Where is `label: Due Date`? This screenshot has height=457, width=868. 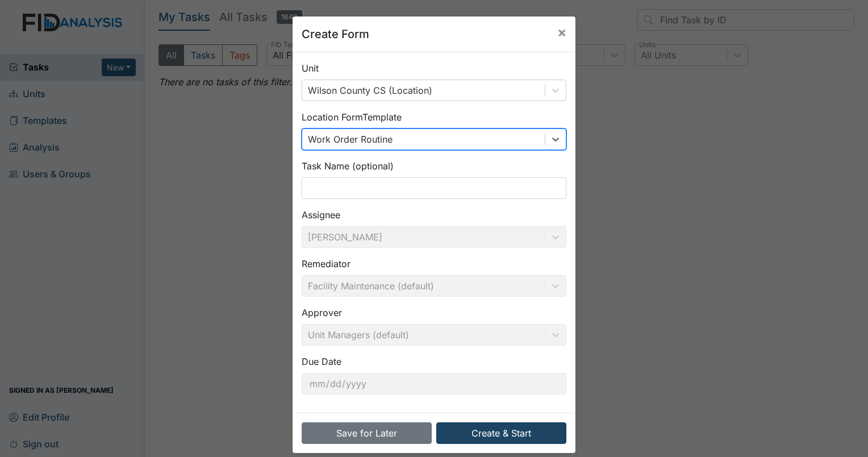
label: Due Date is located at coordinates (322, 361).